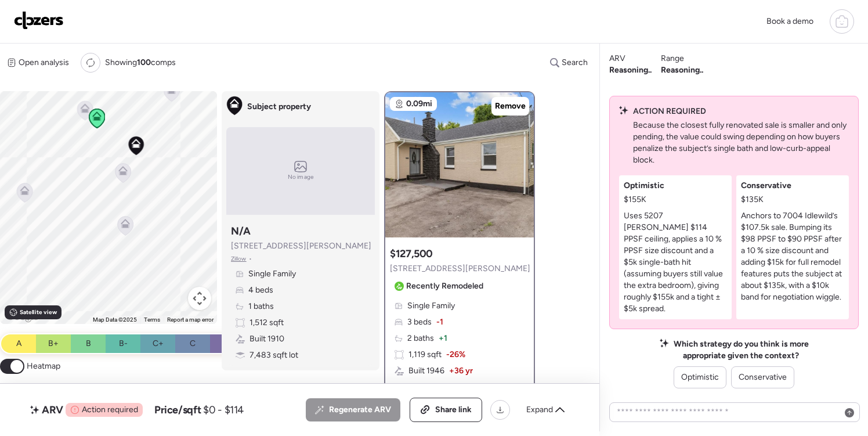 Image resolution: width=868 pixels, height=436 pixels. What do you see at coordinates (425, 355) in the screenshot?
I see `span: 1,119 sqft` at bounding box center [425, 355].